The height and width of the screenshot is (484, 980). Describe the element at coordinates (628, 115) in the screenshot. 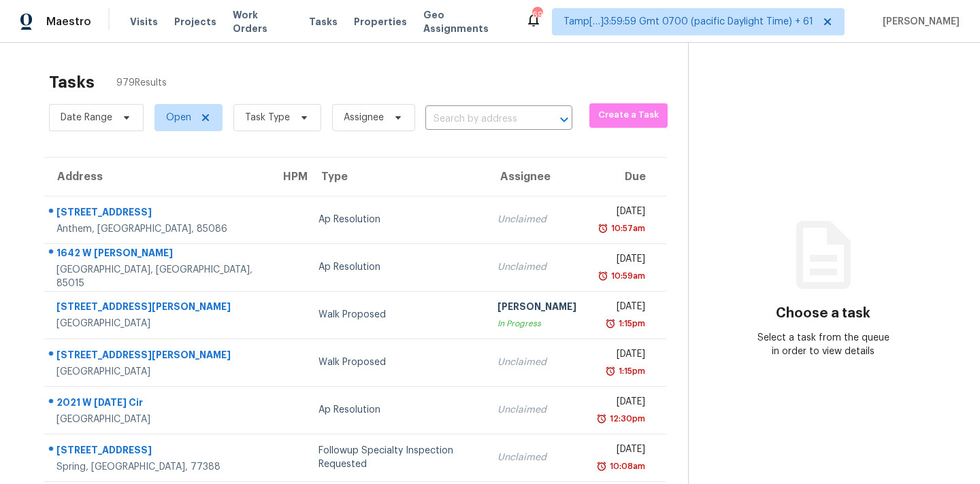

I see `span: Create a Task` at that location.